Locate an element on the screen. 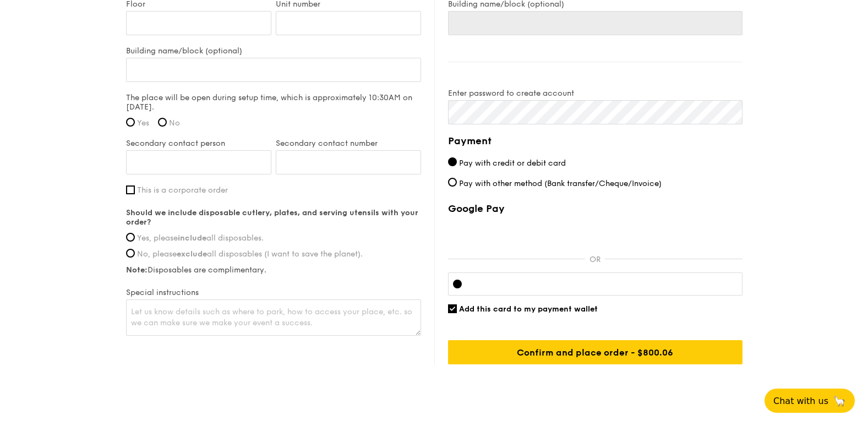 The width and height of the screenshot is (868, 426). label: Enter password to create account is located at coordinates (595, 93).